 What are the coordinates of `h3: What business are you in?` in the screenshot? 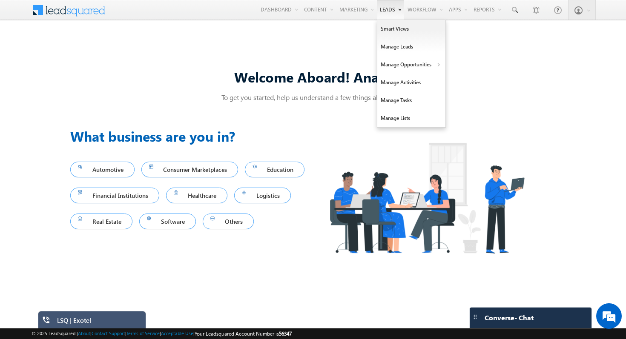 It's located at (192, 136).